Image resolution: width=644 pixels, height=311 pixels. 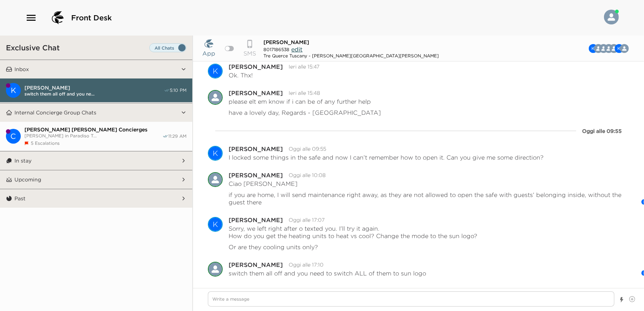 What do you see at coordinates (177, 137) in the screenshot?
I see `span: 11:29 AM` at bounding box center [177, 137].